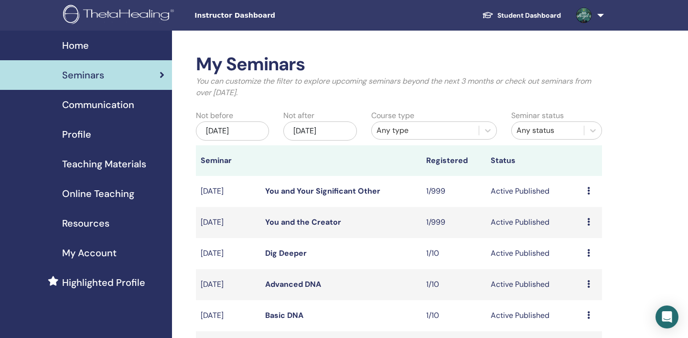 This screenshot has width=688, height=338. What do you see at coordinates (104, 282) in the screenshot?
I see `span: Highlighted Profile` at bounding box center [104, 282].